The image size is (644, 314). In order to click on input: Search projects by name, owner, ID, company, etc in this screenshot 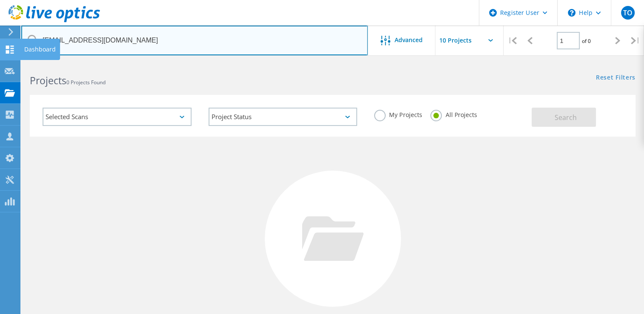, I will do `click(195, 40)`.